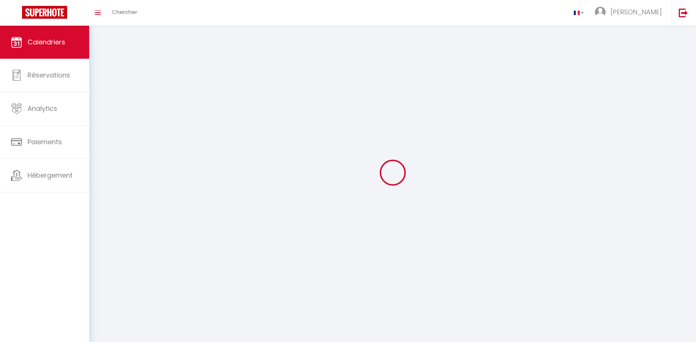  Describe the element at coordinates (124, 12) in the screenshot. I see `span: Chercher` at that location.